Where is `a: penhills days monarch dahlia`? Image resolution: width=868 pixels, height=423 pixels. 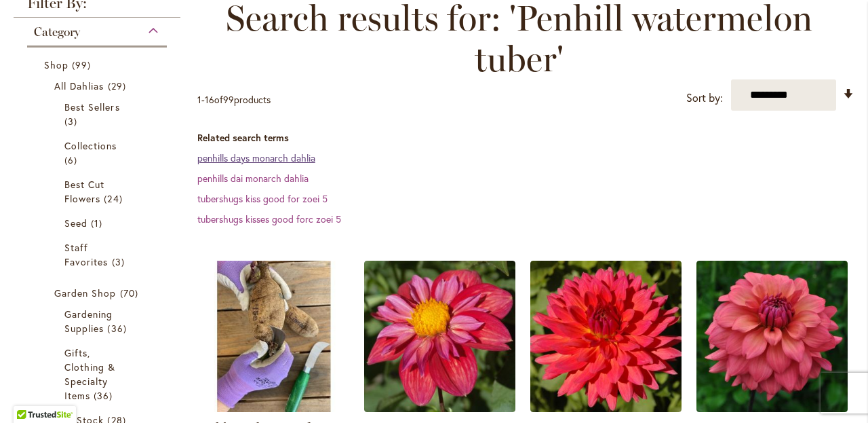
a: penhills days monarch dahlia is located at coordinates (256, 157).